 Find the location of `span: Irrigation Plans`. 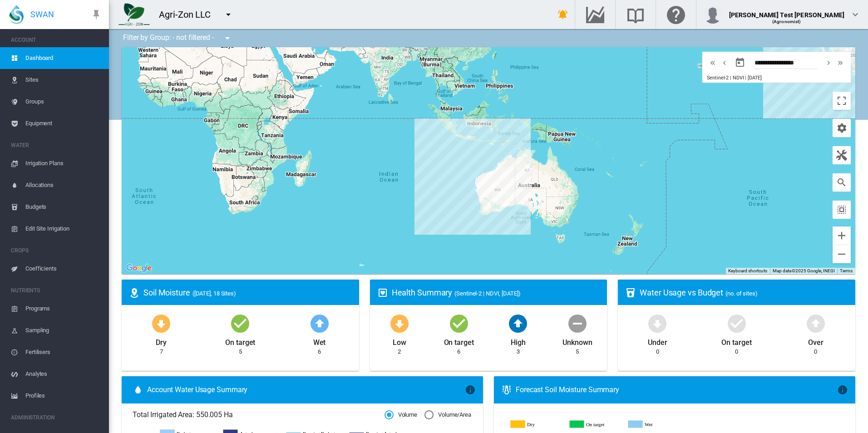

span: Irrigation Plans is located at coordinates (63, 163).